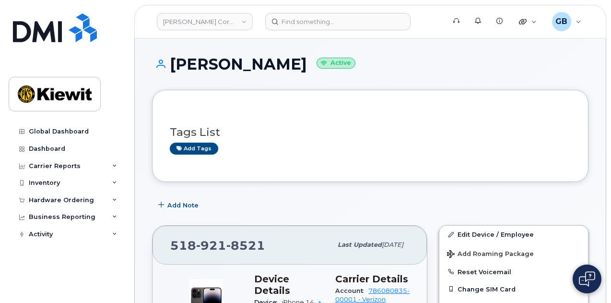  Describe the element at coordinates (514, 234) in the screenshot. I see `a: Edit Device / Employee` at that location.